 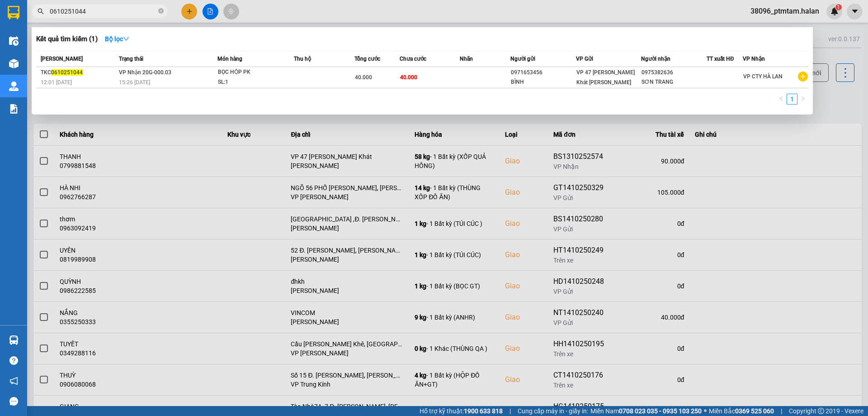 I want to click on span: Nhãn, so click(x=466, y=59).